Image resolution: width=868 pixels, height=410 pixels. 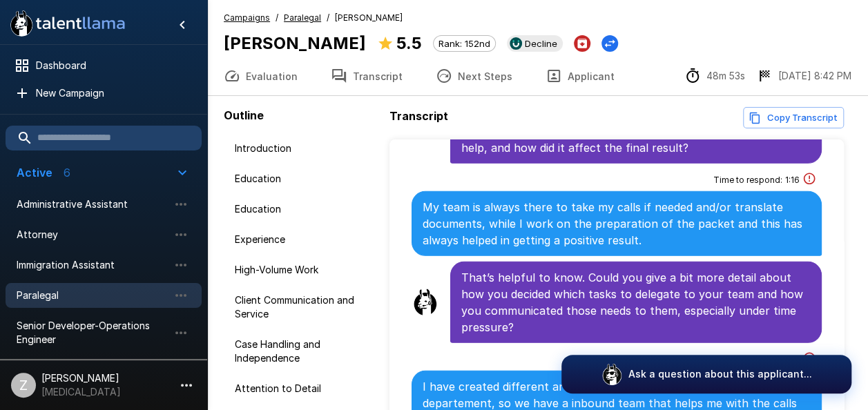 What do you see at coordinates (304, 270) in the screenshot?
I see `div: High-Volume Work` at bounding box center [304, 270].